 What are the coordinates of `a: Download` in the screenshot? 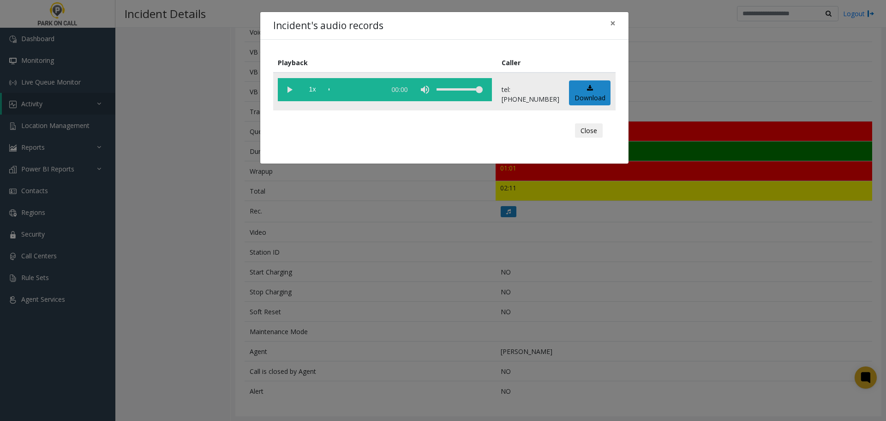 It's located at (590, 93).